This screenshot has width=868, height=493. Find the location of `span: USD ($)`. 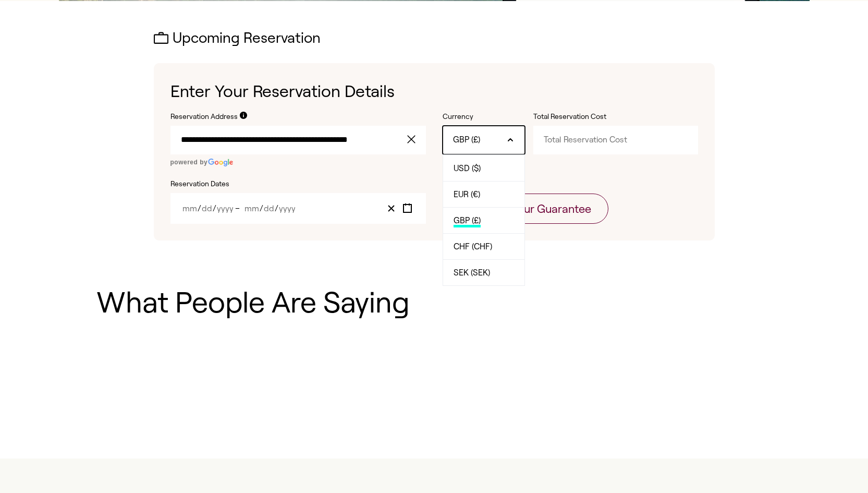

span: USD ($) is located at coordinates (467, 169).